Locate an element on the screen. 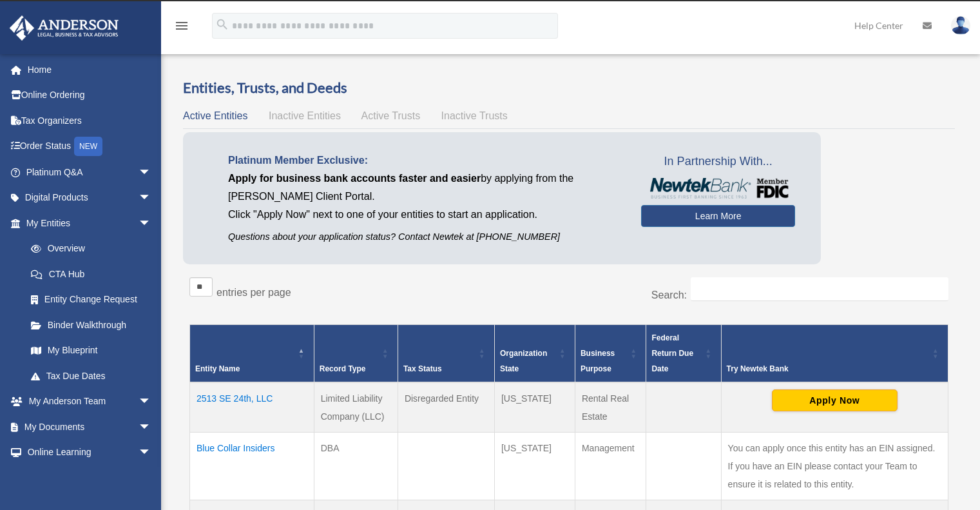 The width and height of the screenshot is (980, 510). a: Home is located at coordinates (89, 70).